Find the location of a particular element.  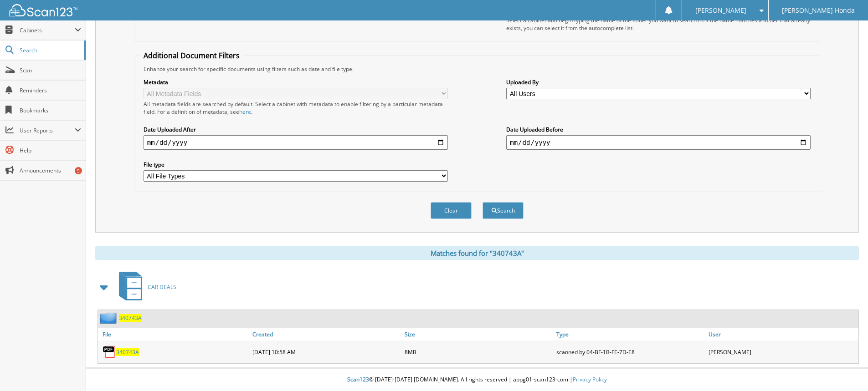

span: Help is located at coordinates (50, 150).